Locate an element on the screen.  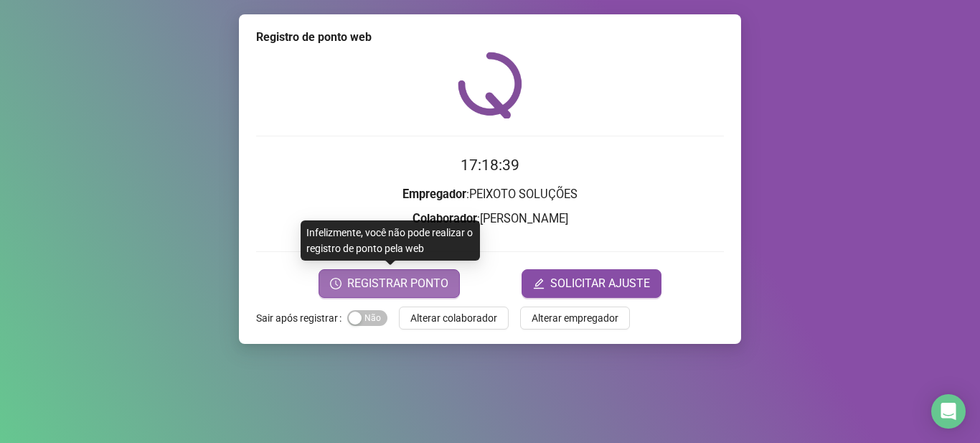
span: Alterar colaborador is located at coordinates (453, 318).